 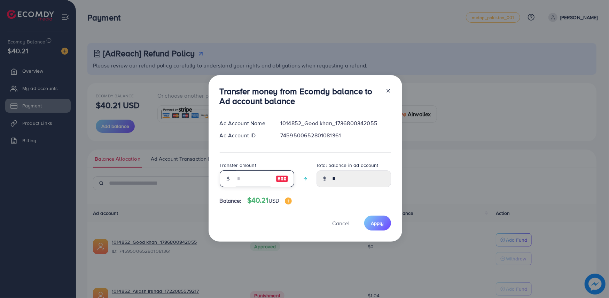 I want to click on div: 7459500652801081361, so click(x=335, y=135).